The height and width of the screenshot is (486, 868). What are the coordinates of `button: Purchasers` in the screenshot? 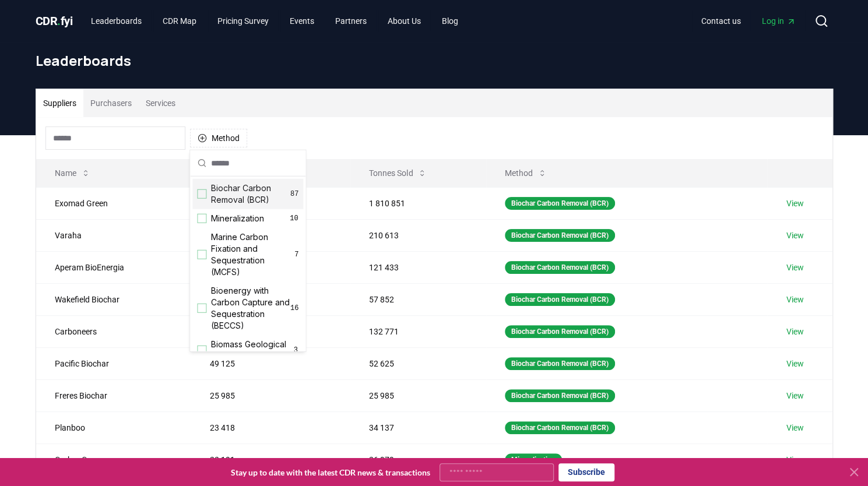 It's located at (111, 103).